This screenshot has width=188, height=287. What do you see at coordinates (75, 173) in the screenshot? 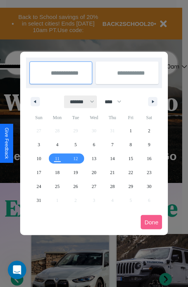
I see `span: 19` at bounding box center [75, 173].